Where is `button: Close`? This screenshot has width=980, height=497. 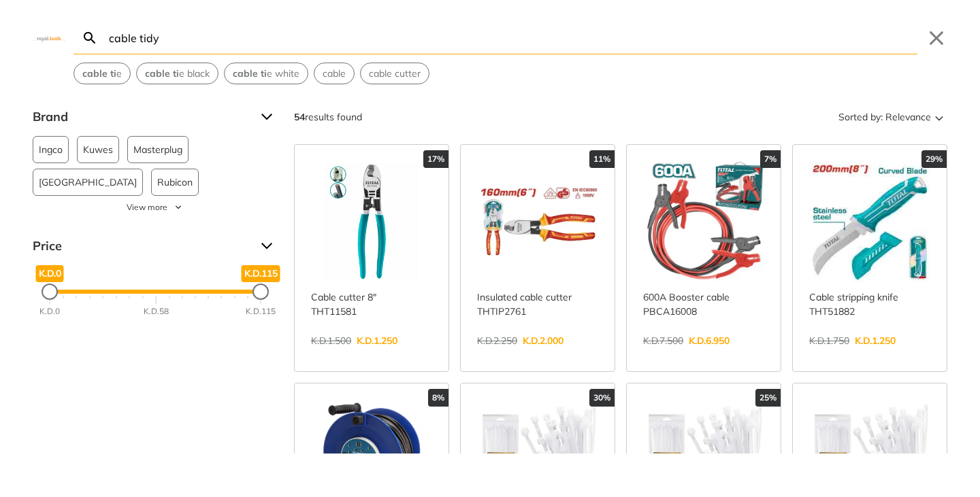
button: Close is located at coordinates (936, 38).